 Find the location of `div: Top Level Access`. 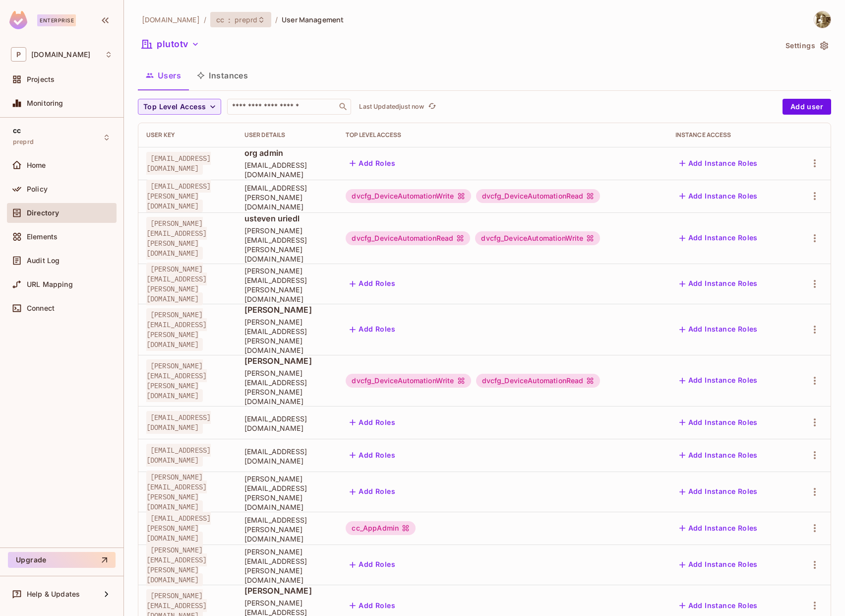

div: Top Level Access is located at coordinates (503, 135).